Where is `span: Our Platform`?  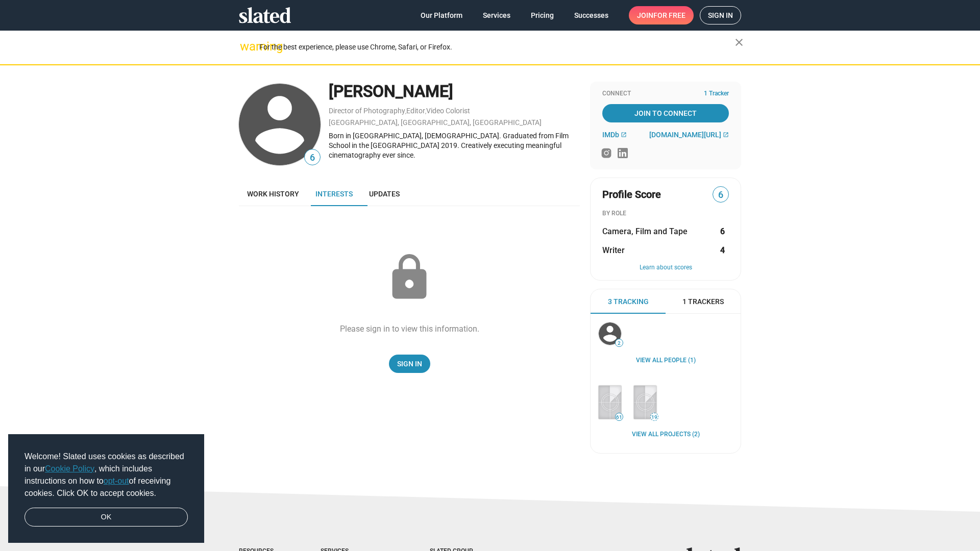
span: Our Platform is located at coordinates (441, 15).